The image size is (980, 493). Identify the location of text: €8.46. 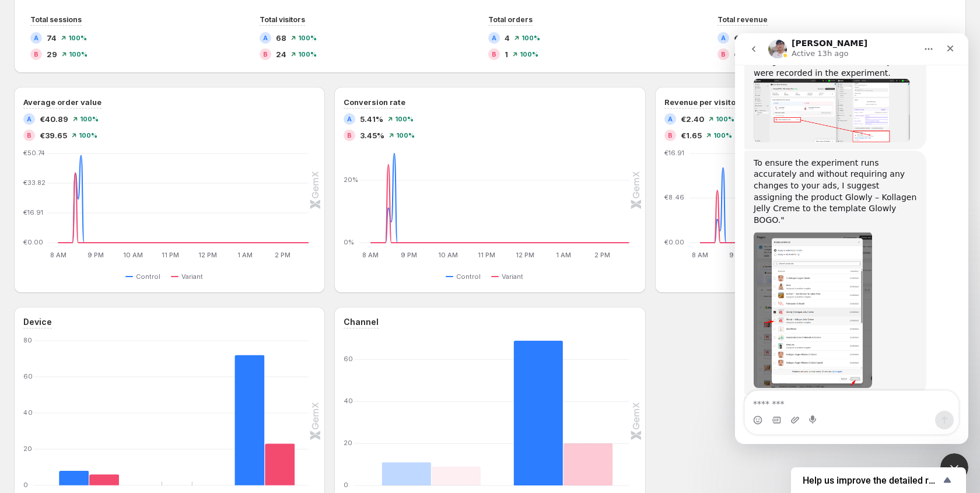
(674, 197).